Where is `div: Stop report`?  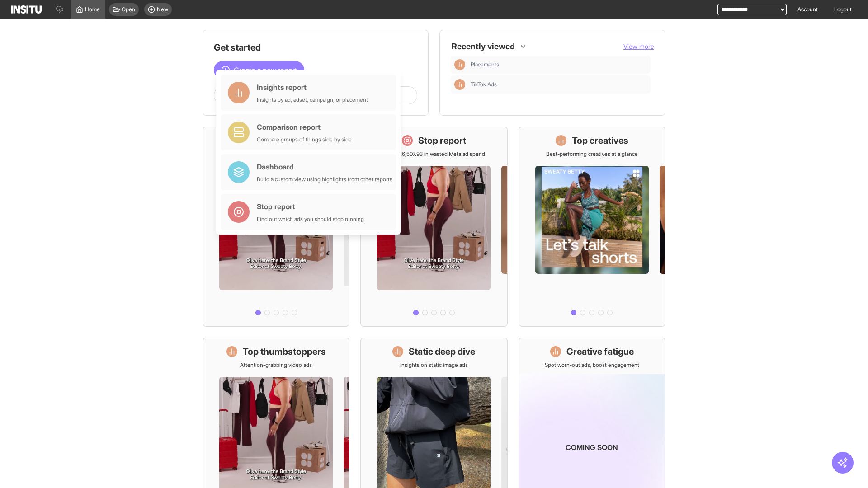
div: Stop report is located at coordinates (310, 207).